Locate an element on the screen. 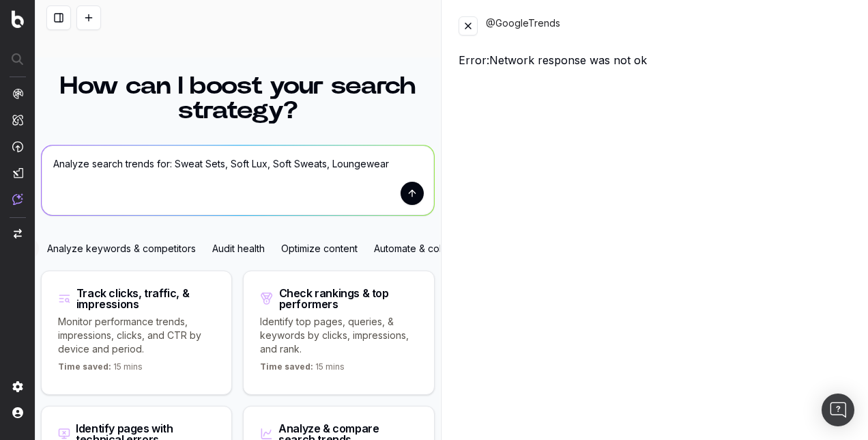 Image resolution: width=868 pixels, height=440 pixels. img: My account is located at coordinates (18, 413).